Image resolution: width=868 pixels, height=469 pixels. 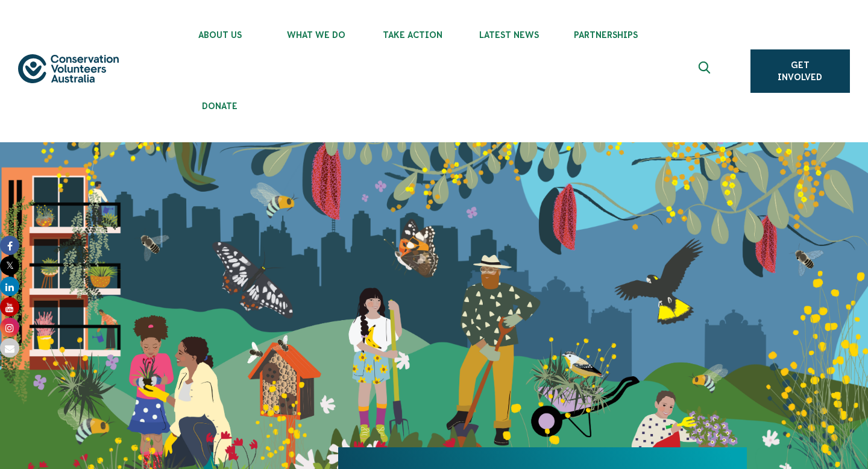 I want to click on span: Take Action, so click(x=413, y=35).